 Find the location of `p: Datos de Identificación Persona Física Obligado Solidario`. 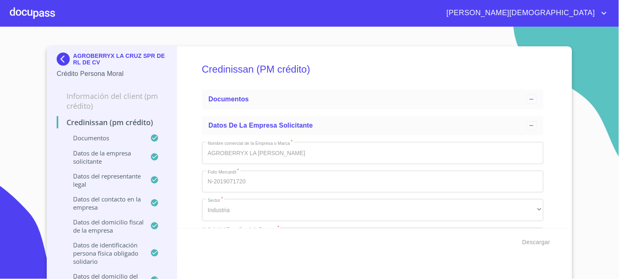

p: Datos de Identificación Persona Física Obligado Solidario is located at coordinates (103, 253).